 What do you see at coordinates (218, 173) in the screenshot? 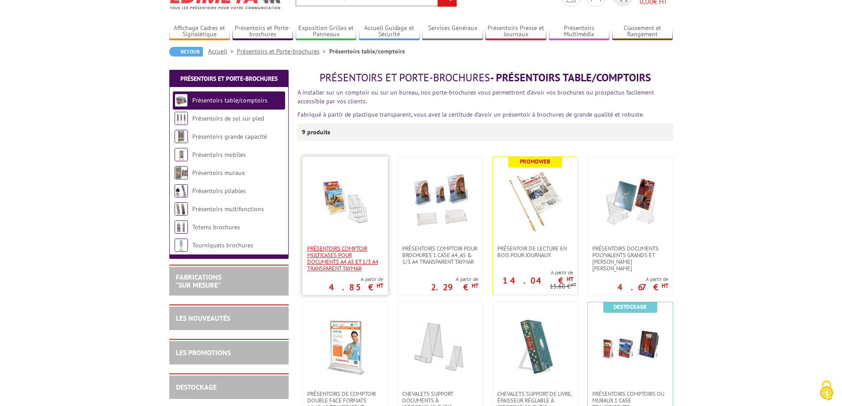
I see `a: Présentoirs muraux` at bounding box center [218, 173].